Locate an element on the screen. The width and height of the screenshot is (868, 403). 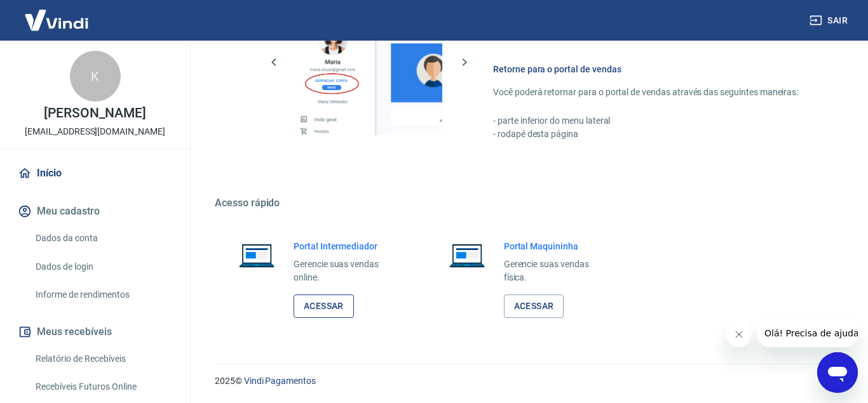
p: - parte inferior do menu lateral is located at coordinates (650, 120).